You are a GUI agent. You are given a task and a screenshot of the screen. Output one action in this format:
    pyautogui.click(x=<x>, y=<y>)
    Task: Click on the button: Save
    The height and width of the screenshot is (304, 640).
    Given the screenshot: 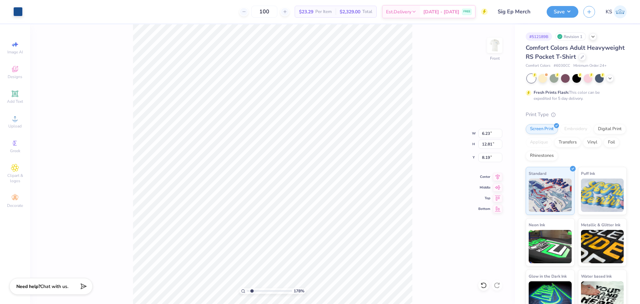 What is the action you would take?
    pyautogui.click(x=563, y=12)
    